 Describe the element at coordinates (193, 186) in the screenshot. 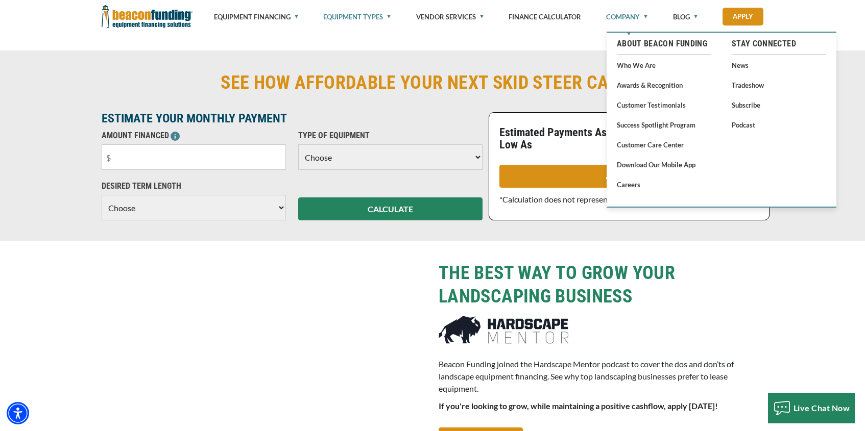

I see `p: DESIRED TERM LENGTH` at that location.